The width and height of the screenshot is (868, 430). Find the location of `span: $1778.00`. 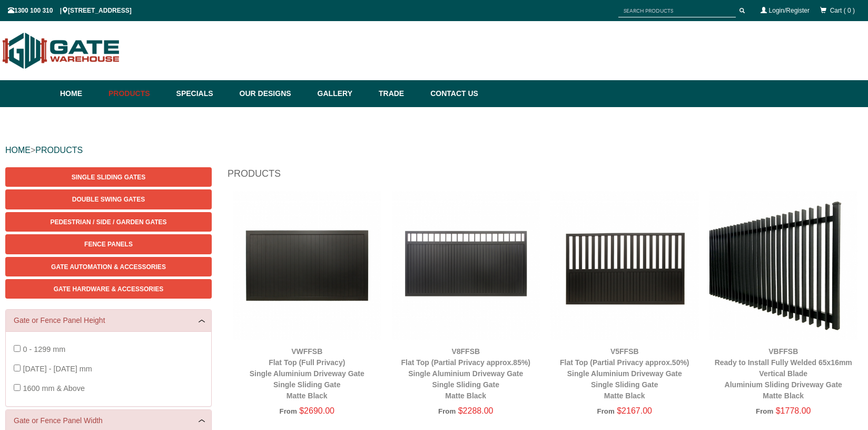

span: $1778.00 is located at coordinates (793, 411).